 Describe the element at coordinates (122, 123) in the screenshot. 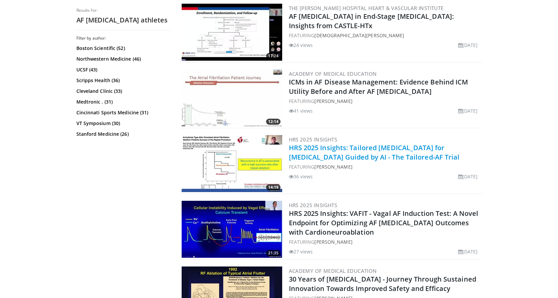

I see `a: VT Symposium (30)` at that location.